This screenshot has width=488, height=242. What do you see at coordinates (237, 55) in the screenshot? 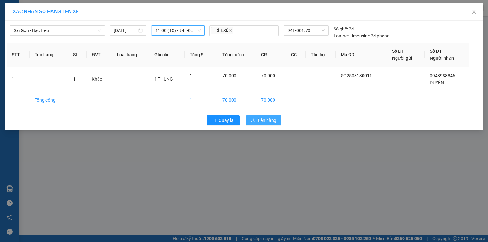
I see `th: Tổng cước` at bounding box center [237, 55].